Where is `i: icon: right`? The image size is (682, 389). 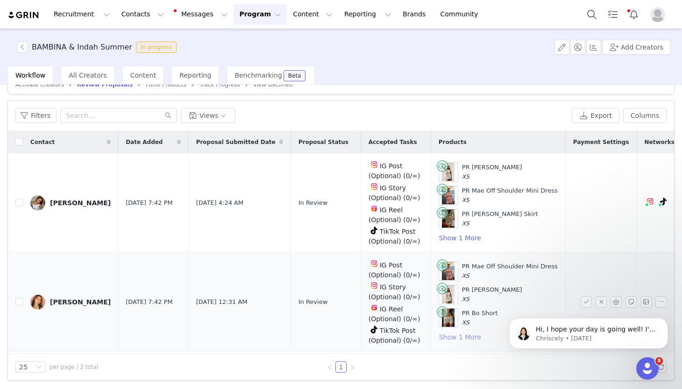 i: icon: right is located at coordinates (352, 367).